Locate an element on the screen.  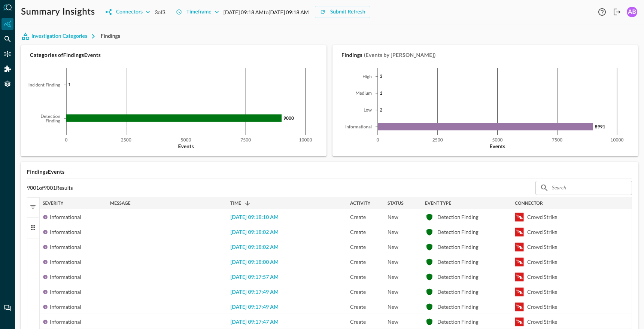
tspan: 8991 is located at coordinates (600, 127).